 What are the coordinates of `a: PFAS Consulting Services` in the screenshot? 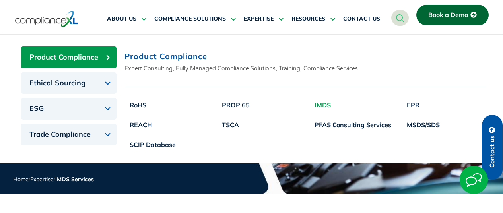 It's located at (353, 125).